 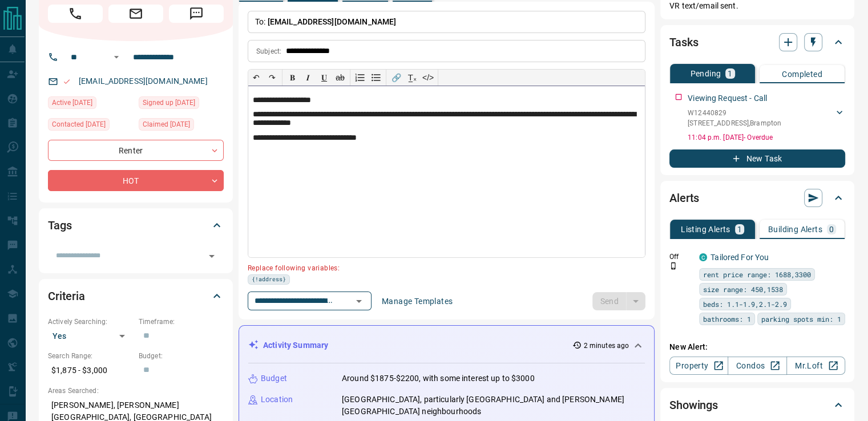 What do you see at coordinates (308, 78) in the screenshot?
I see `button: 𝑰` at bounding box center [308, 78].